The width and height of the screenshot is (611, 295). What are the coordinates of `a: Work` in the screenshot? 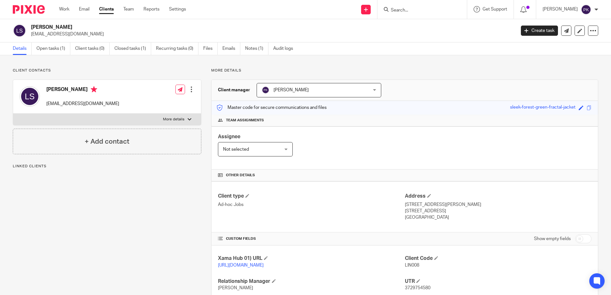 It's located at (64, 9).